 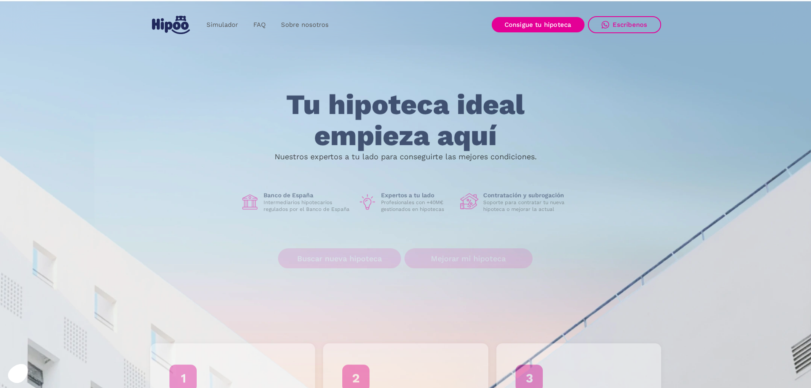 I want to click on p: Nuestros expertos a tu lado para conseguirte las mejores condiciones., so click(x=406, y=157).